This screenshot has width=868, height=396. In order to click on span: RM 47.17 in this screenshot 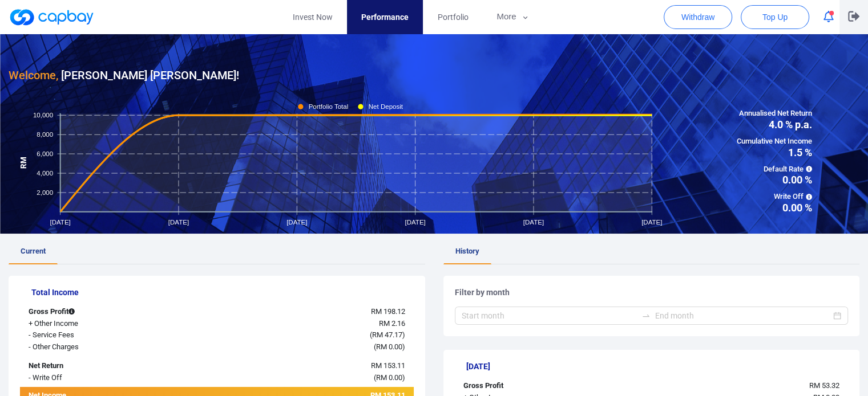, I will do `click(386, 335)`.